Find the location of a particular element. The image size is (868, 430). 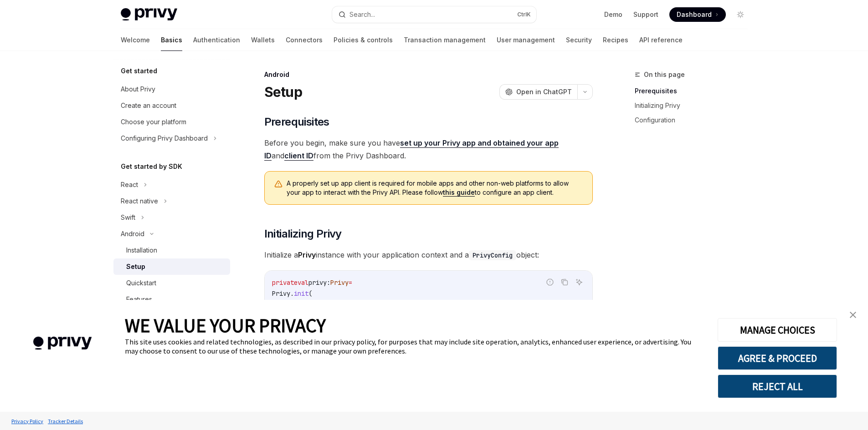

a: About Privy is located at coordinates (171, 90).